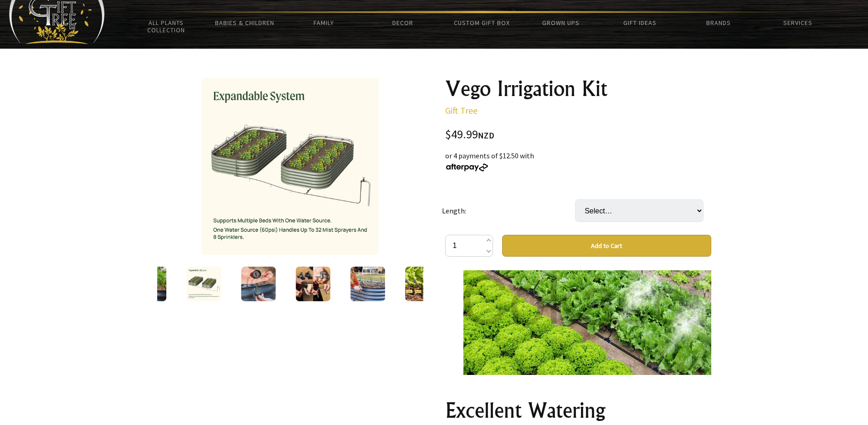 Image resolution: width=868 pixels, height=425 pixels. I want to click on span: NZD, so click(486, 135).